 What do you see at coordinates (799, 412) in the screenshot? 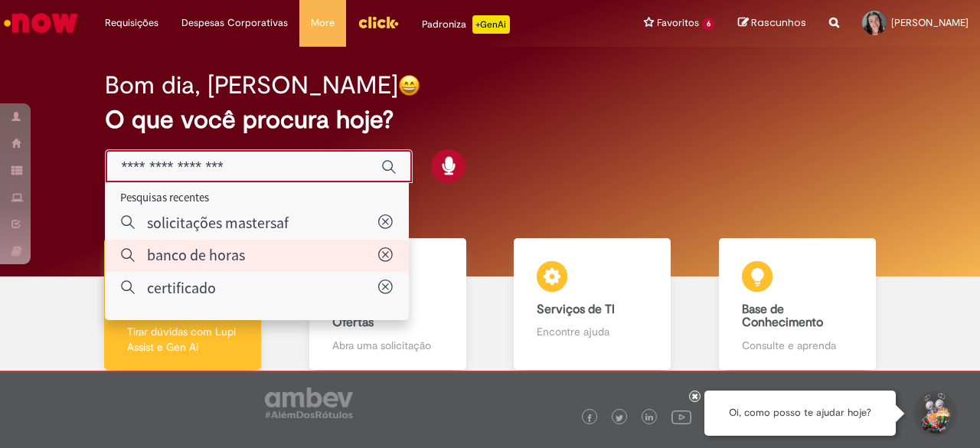
I see `div: Oi, como posso te ajudar hoje?` at bounding box center [799, 412].